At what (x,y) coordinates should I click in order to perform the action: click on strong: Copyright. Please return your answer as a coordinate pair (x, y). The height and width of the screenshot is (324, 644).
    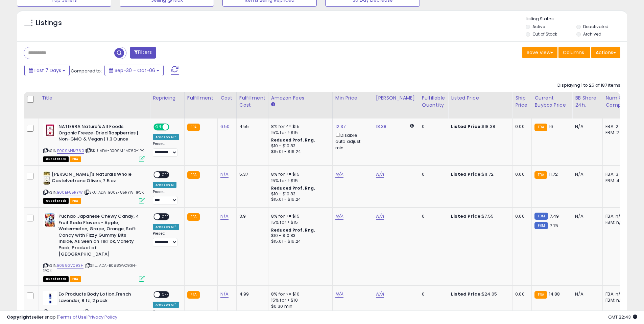
    Looking at the image, I should click on (19, 317).